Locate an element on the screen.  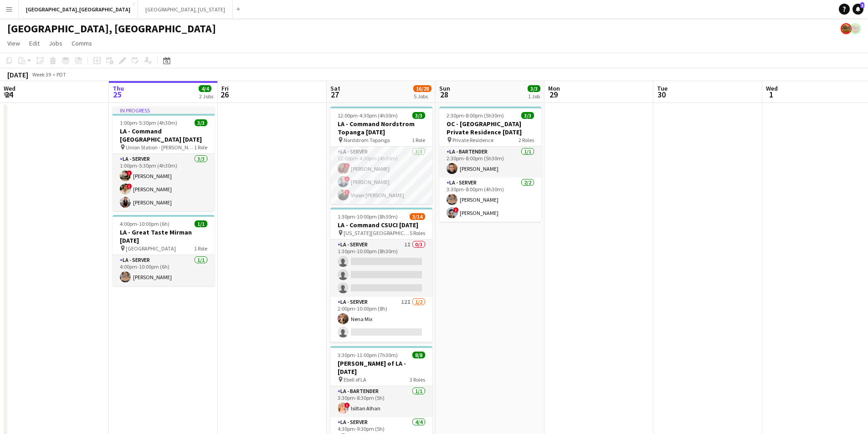
div: 5 Jobs is located at coordinates (423, 96).